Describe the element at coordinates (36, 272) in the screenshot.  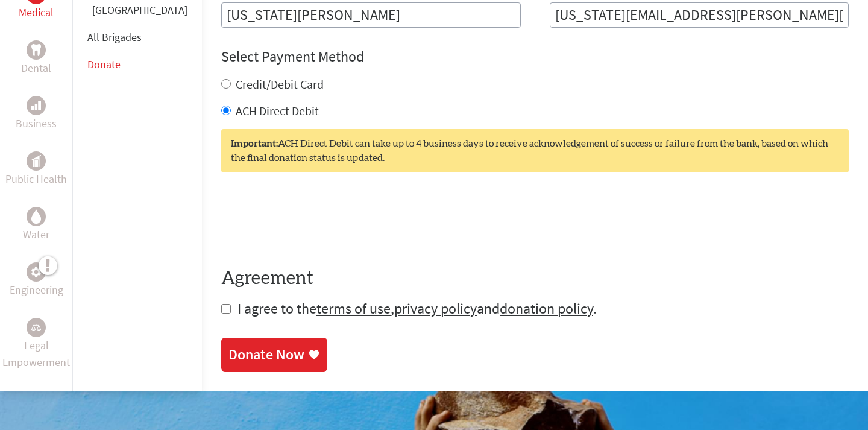
I see `img: Engineering` at that location.